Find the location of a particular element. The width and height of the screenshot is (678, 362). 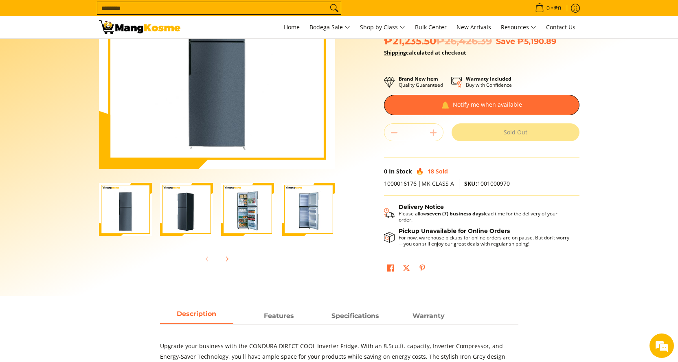

span: Bulk Center is located at coordinates (431, 27).